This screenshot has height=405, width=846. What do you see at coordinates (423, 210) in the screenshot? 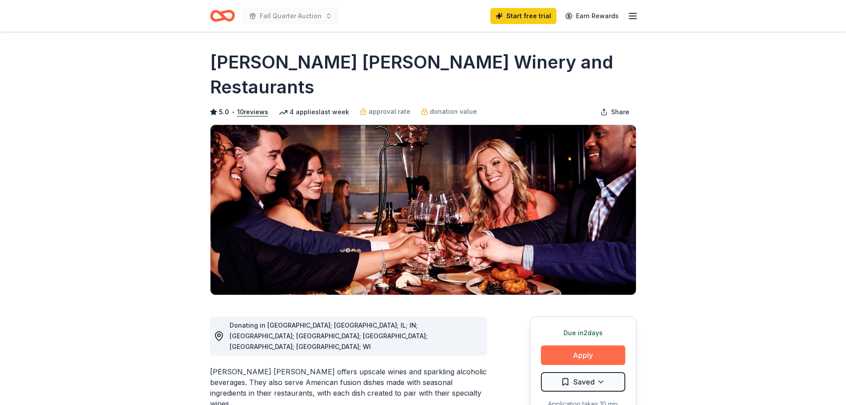
I see `img: Image for Cooper's Hawk Winery and Restaurants` at bounding box center [423, 210].